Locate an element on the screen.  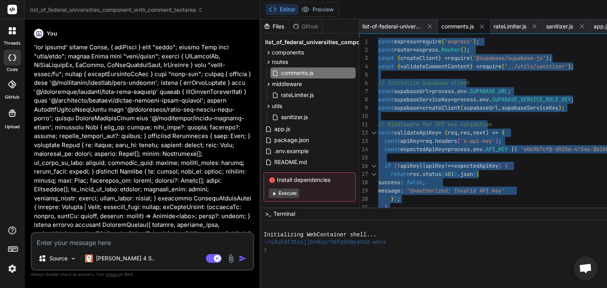
div: 20 is located at coordinates (363, 199).